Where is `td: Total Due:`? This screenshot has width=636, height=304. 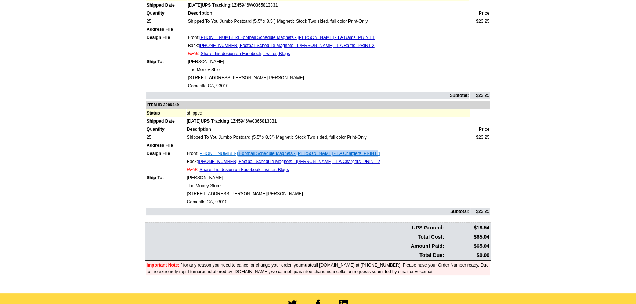 td: Total Due: is located at coordinates (295, 255).